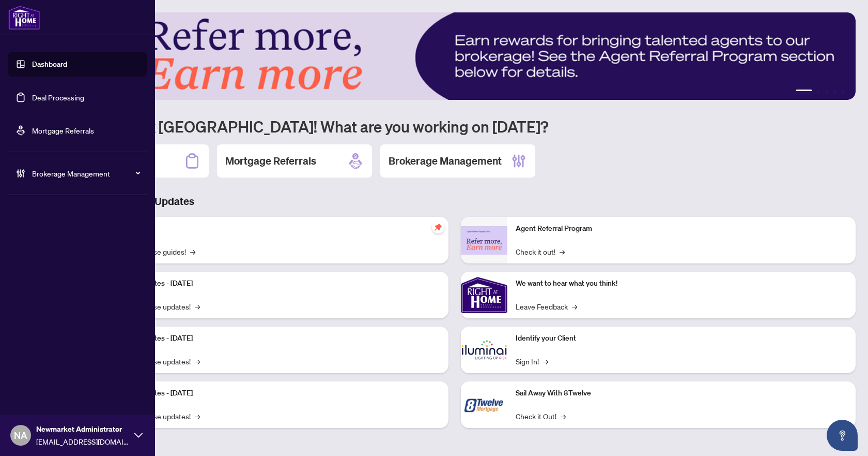  Describe the element at coordinates (83, 429) in the screenshot. I see `span: Newmarket Administrator` at that location.